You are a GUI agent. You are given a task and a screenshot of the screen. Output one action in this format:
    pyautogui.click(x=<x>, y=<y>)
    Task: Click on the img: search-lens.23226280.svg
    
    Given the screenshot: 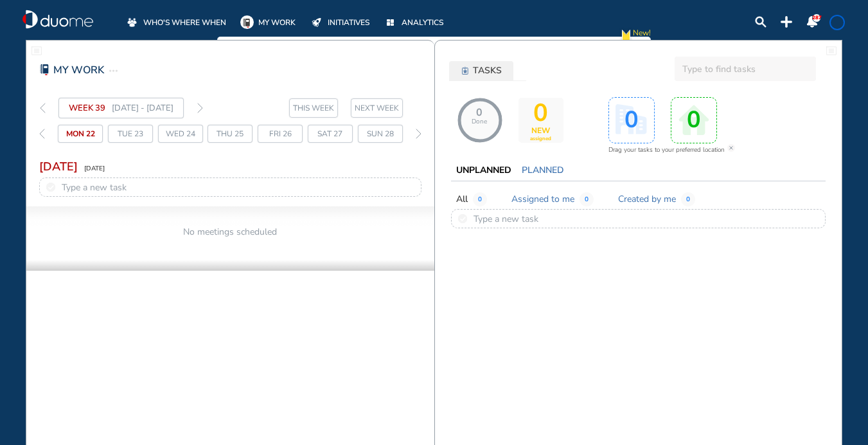 What is the action you would take?
    pyautogui.click(x=761, y=22)
    